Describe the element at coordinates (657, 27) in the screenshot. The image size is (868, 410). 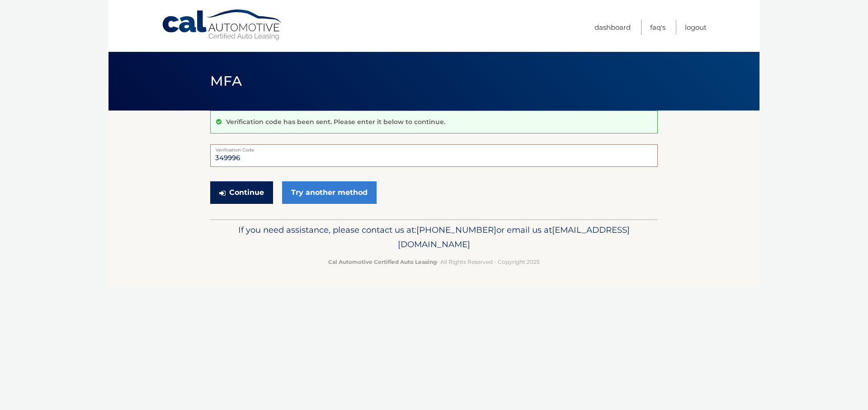
I see `a: FAQ's` at that location.